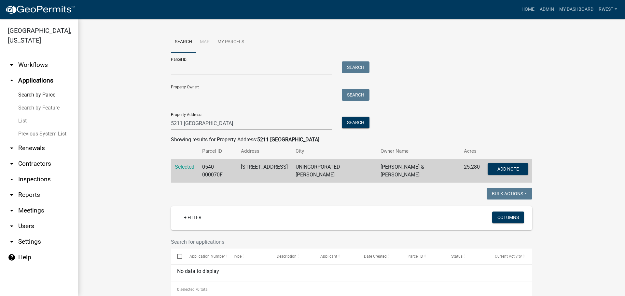 The image size is (625, 296). I want to click on a: My Dashboard, so click(576, 9).